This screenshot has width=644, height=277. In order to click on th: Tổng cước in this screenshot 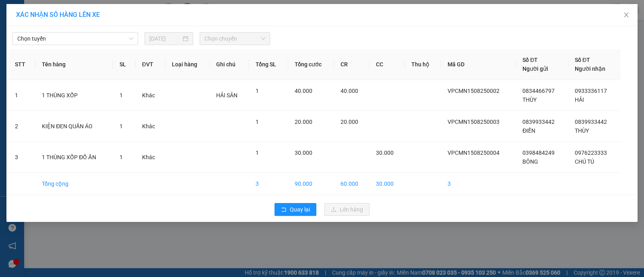, I will do `click(311, 64)`.